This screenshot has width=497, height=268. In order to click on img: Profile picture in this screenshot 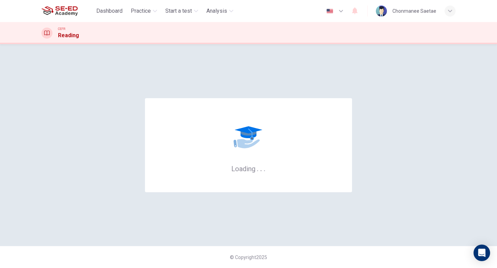, I will do `click(381, 11)`.